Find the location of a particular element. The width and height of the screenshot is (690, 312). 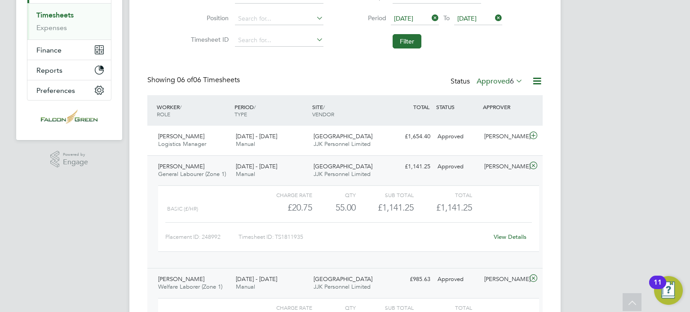

button: Filter is located at coordinates (407, 41).